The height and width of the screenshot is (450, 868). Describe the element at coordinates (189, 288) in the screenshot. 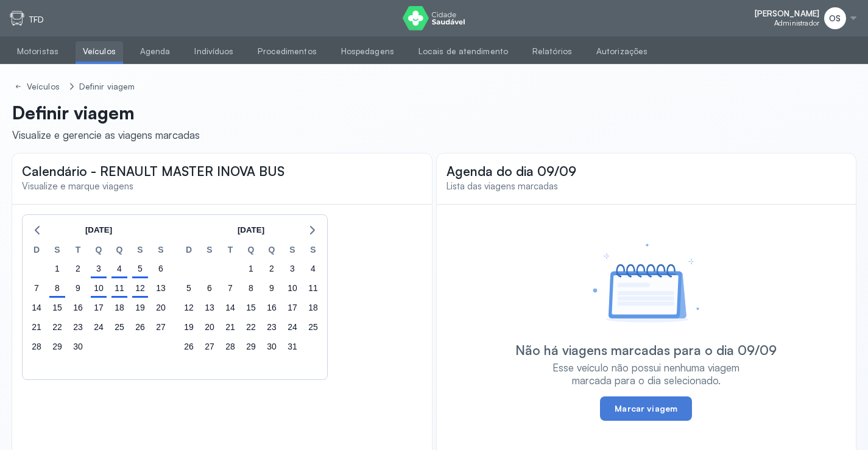

I see `div: domingo, 5 de out. de 2025` at that location.